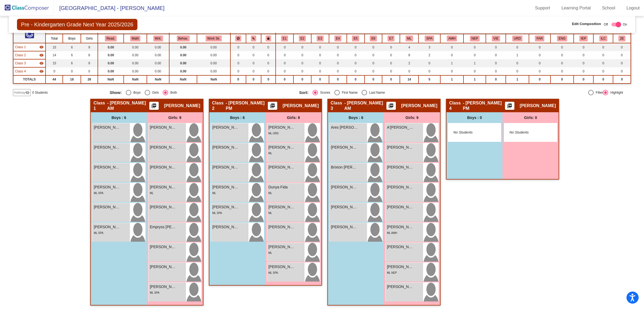  What do you see at coordinates (183, 39) in the screenshot?
I see `button: Behav.` at bounding box center [183, 39].